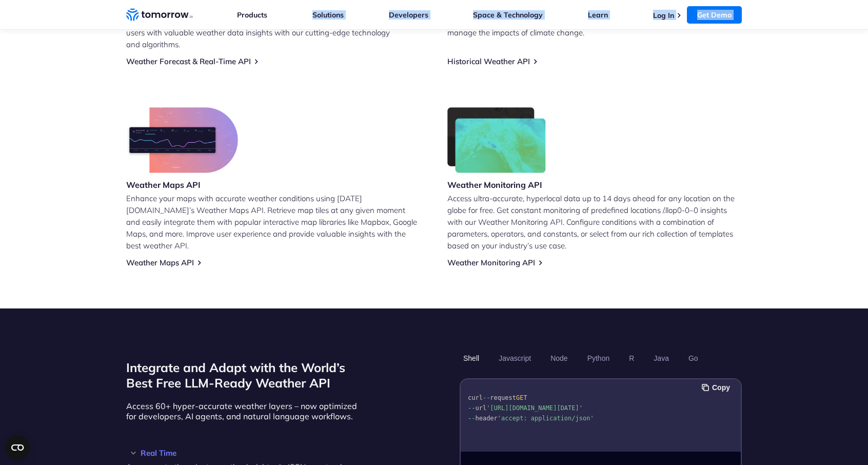 The height and width of the screenshot is (465, 868). I want to click on div: Real Time, so click(244, 453).